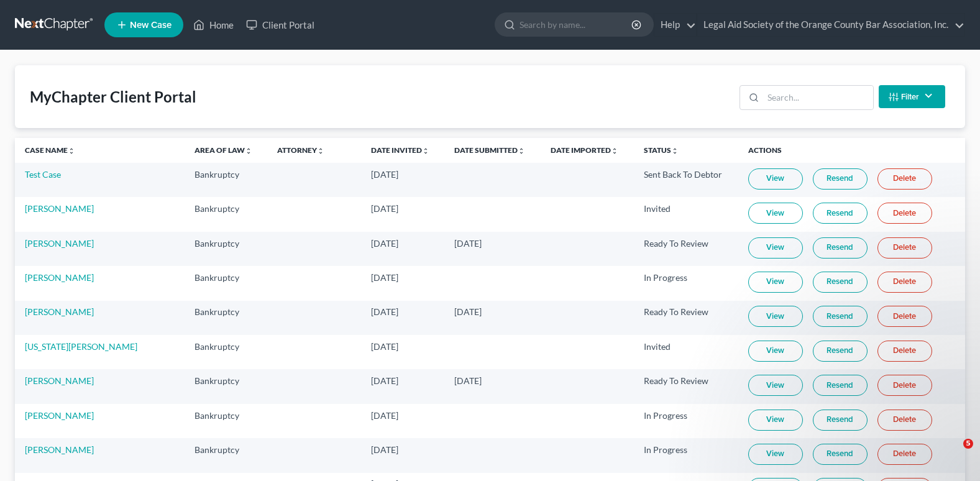  Describe the element at coordinates (576, 24) in the screenshot. I see `input: Search by name...` at that location.